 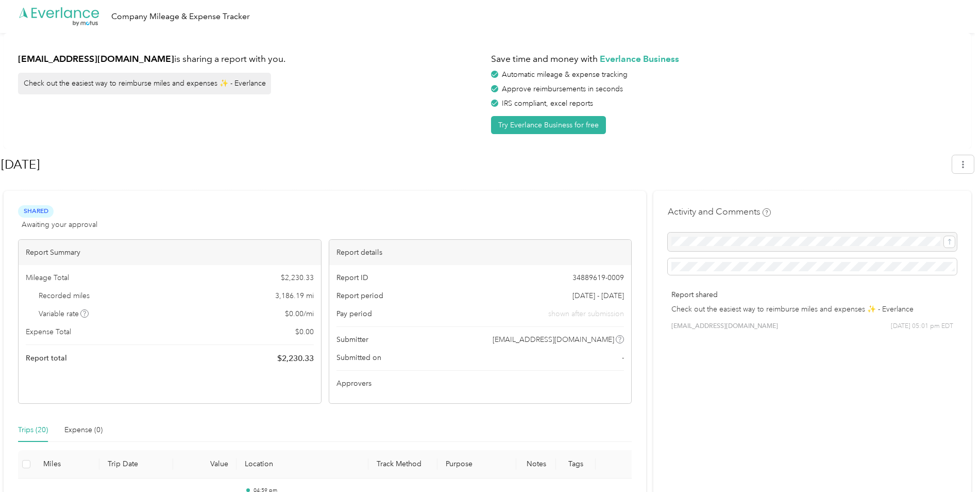 I want to click on th: Purpose, so click(x=477, y=463).